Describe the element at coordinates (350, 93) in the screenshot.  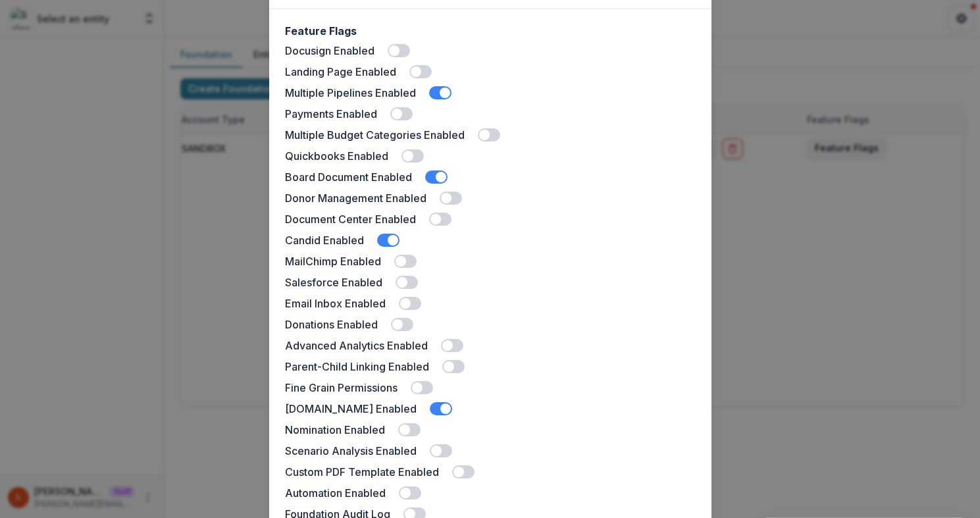
I see `label: Multiple Pipelines Enabled` at that location.